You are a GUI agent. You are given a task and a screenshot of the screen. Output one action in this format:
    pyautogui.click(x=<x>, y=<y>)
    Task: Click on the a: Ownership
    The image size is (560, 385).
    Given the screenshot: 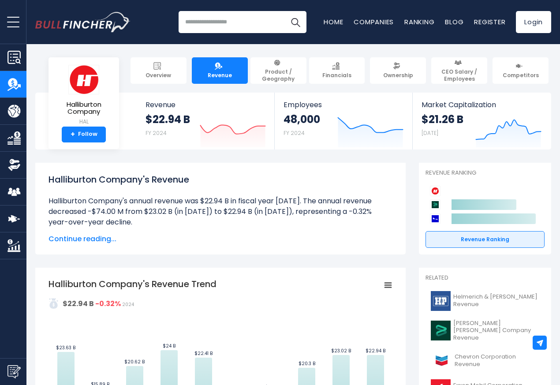 What is the action you would take?
    pyautogui.click(x=398, y=71)
    